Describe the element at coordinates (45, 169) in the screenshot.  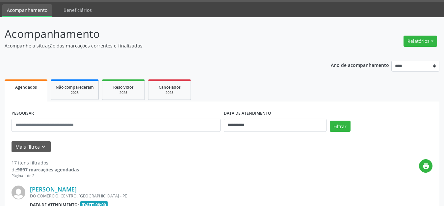
I see `div: de` at that location.